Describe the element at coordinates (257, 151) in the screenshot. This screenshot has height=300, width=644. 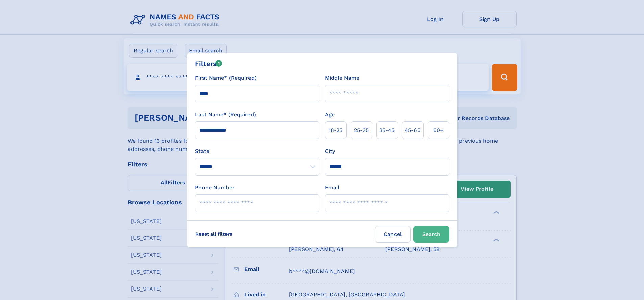
I see `label: State` at that location.